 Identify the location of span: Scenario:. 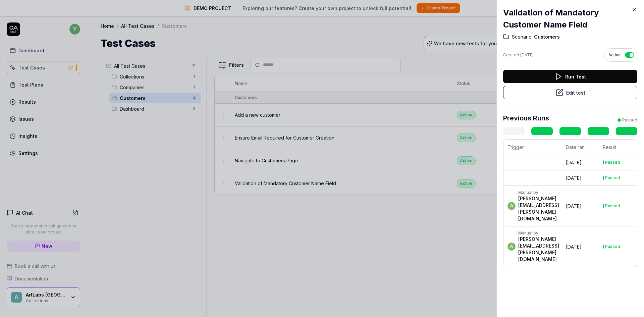
(522, 37).